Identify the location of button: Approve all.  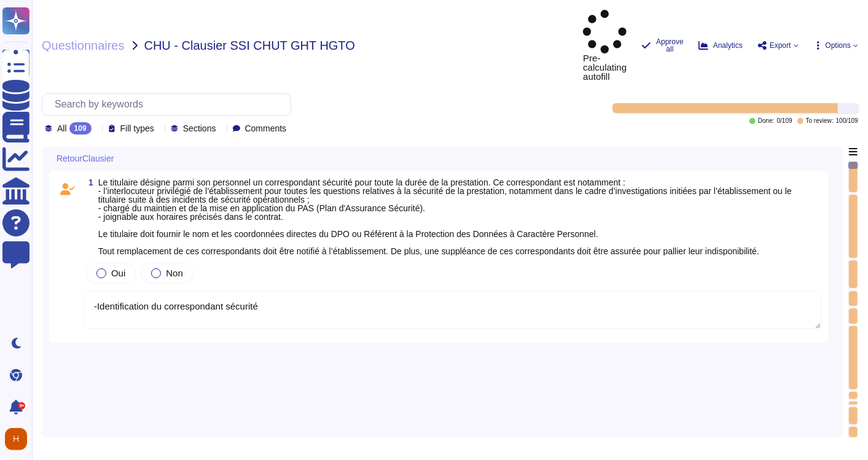
(662, 45).